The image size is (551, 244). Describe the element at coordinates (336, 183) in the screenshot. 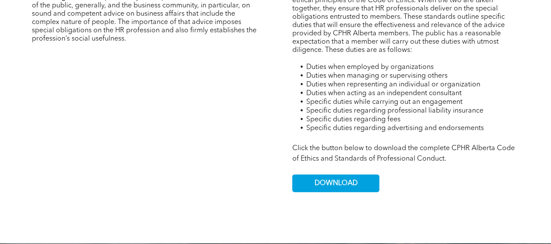

I see `a: DOWNLOAD` at that location.